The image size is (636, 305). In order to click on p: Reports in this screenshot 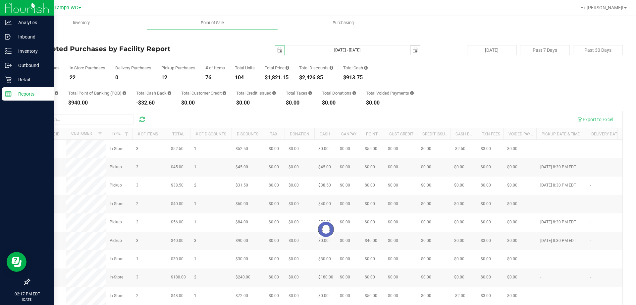, I will do `click(31, 94)`.